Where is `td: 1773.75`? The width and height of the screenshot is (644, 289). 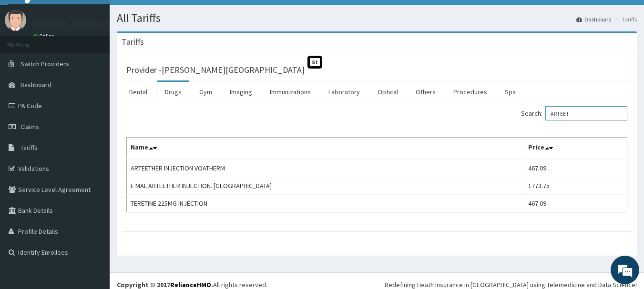 td: 1773.75 is located at coordinates (575, 185).